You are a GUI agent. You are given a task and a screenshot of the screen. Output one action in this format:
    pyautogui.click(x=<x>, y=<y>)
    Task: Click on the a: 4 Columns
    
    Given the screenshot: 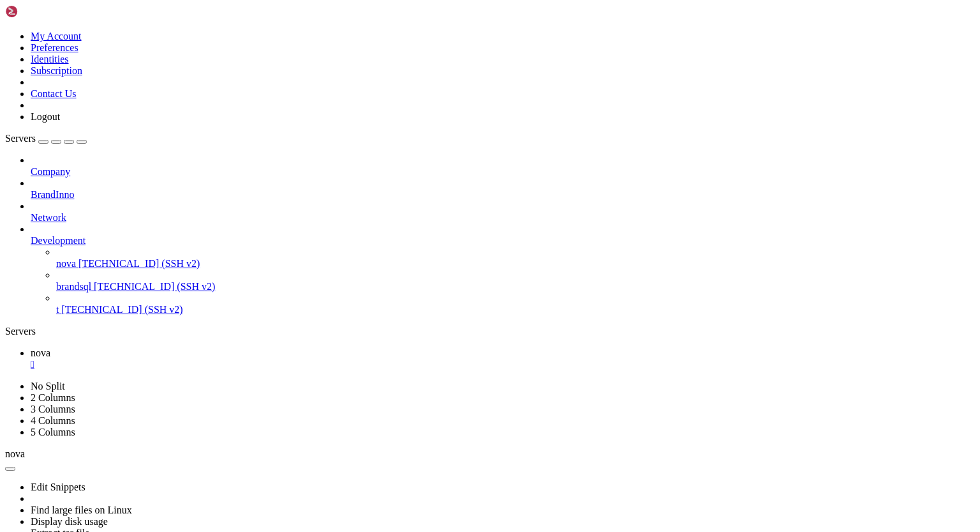 What is the action you would take?
    pyautogui.click(x=53, y=420)
    